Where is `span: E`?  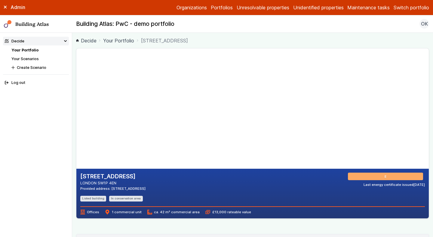 span: E is located at coordinates (386, 177).